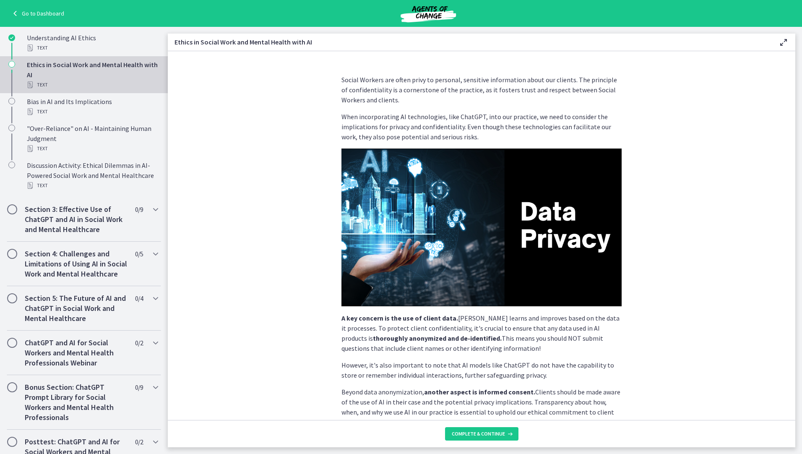 This screenshot has height=454, width=802. What do you see at coordinates (76, 353) in the screenshot?
I see `h2: ChatGPT and AI for Social Workers and Mental Health Professionals Webinar` at bounding box center [76, 353].